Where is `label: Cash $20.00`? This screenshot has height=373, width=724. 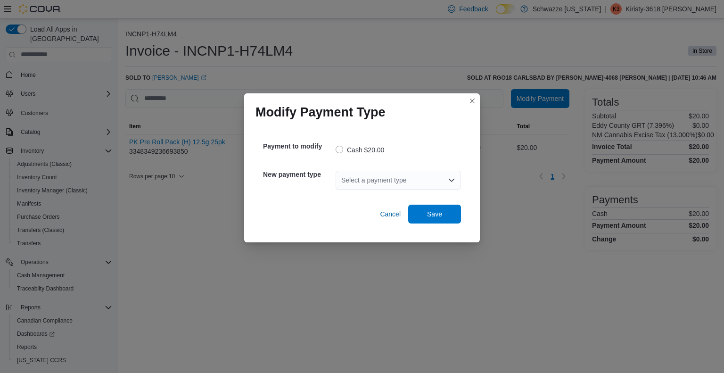 label: Cash $20.00 is located at coordinates (360, 150).